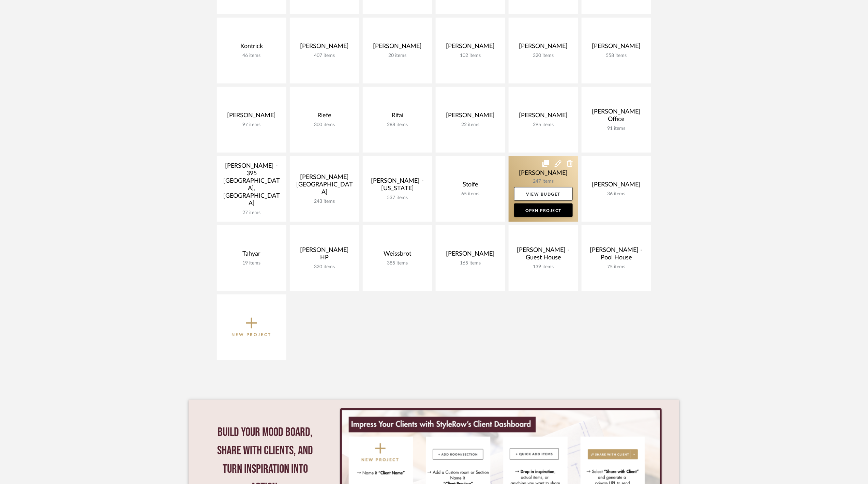 This screenshot has height=484, width=868. What do you see at coordinates (397, 117) in the screenshot?
I see `div: Rifai` at bounding box center [397, 117].